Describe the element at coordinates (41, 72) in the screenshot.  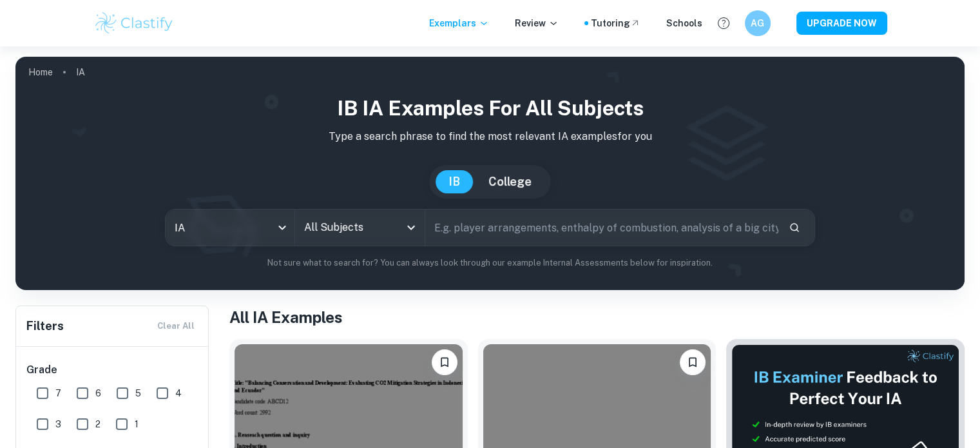
I see `a: Home` at that location.